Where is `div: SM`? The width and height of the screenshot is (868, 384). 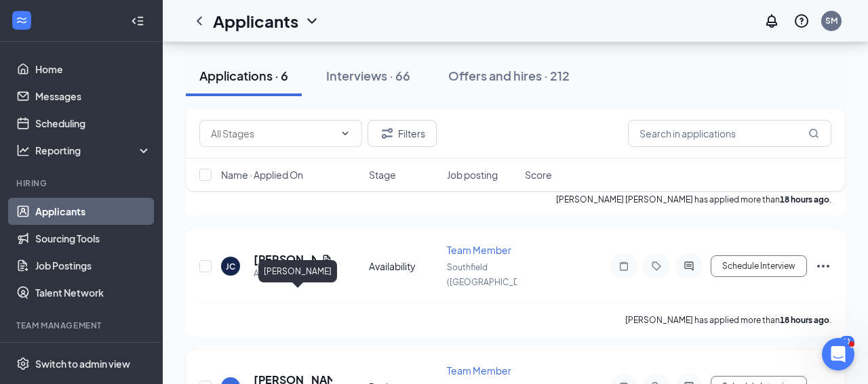 div: SM is located at coordinates (831, 20).